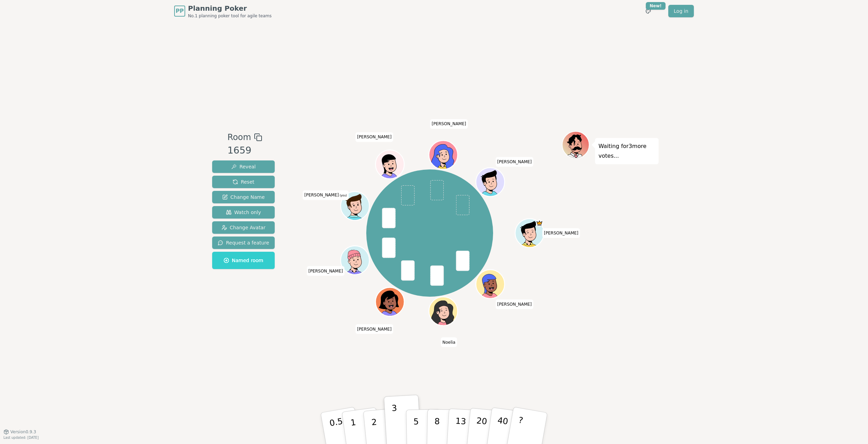 The image size is (868, 444). Describe the element at coordinates (655, 6) in the screenshot. I see `div: New!` at that location.